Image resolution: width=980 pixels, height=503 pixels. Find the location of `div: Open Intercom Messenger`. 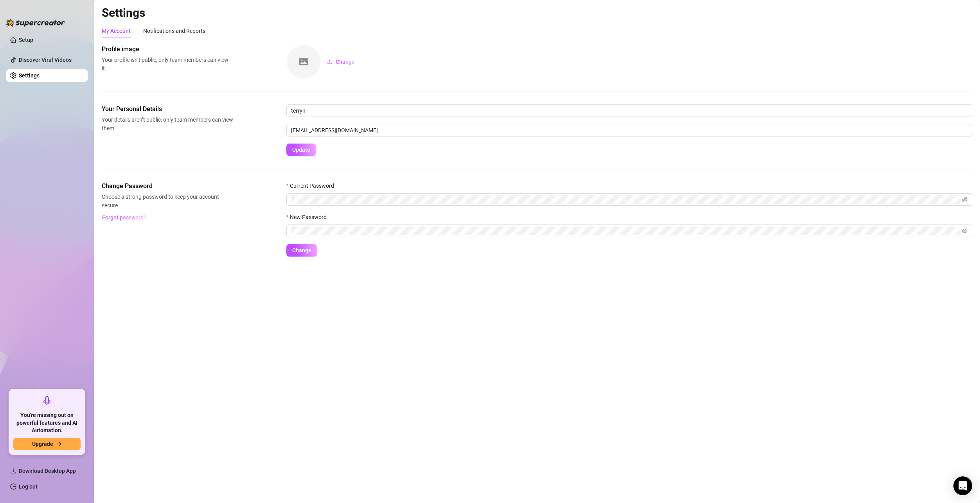

div: Open Intercom Messenger is located at coordinates (963, 486).